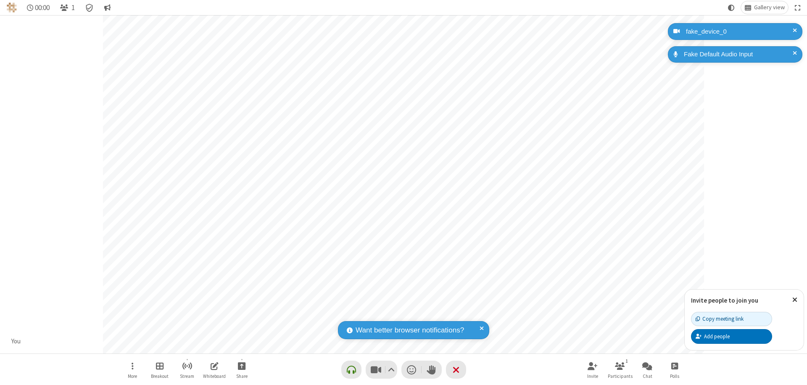 The image size is (807, 385). I want to click on button: Start sharing, so click(242, 369).